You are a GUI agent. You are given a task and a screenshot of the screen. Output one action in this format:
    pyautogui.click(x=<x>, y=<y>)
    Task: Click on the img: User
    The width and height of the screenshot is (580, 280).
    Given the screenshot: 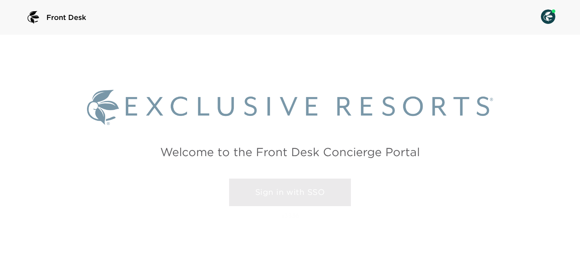 What is the action you would take?
    pyautogui.click(x=549, y=17)
    